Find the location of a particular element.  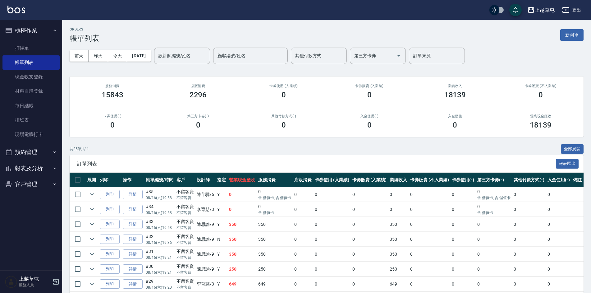

h2: 其他付款方式(-) is located at coordinates (284, 116).